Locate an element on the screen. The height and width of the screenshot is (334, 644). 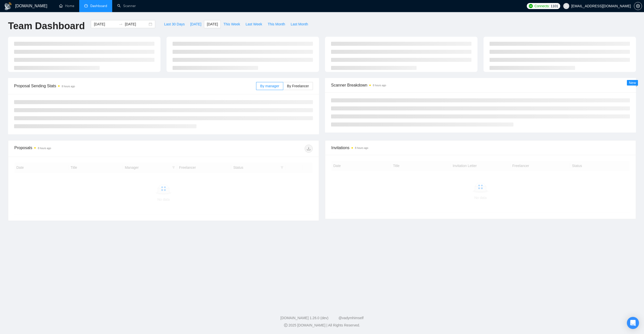
span: 1101 is located at coordinates (554, 6).